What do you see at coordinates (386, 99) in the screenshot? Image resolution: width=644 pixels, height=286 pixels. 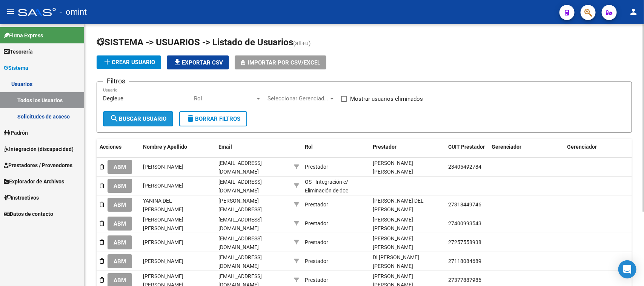 I see `span: Mostrar usuarios eliminados` at bounding box center [386, 99].